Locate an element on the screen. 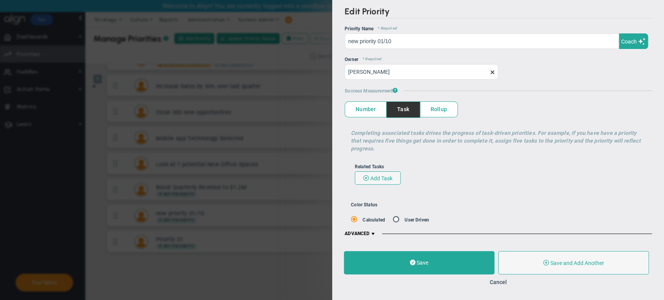  span: Save is located at coordinates (422, 263).